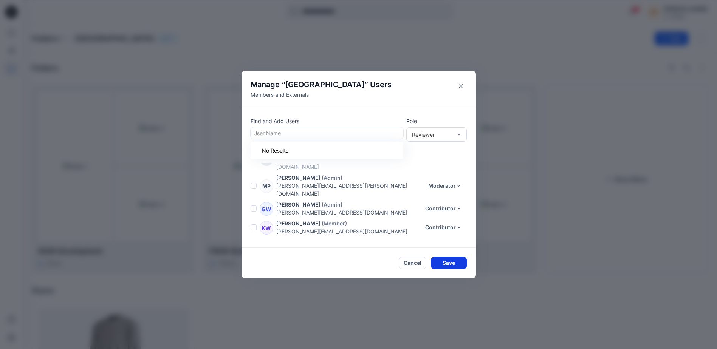 The height and width of the screenshot is (349, 717). I want to click on p: (Member), so click(334, 223).